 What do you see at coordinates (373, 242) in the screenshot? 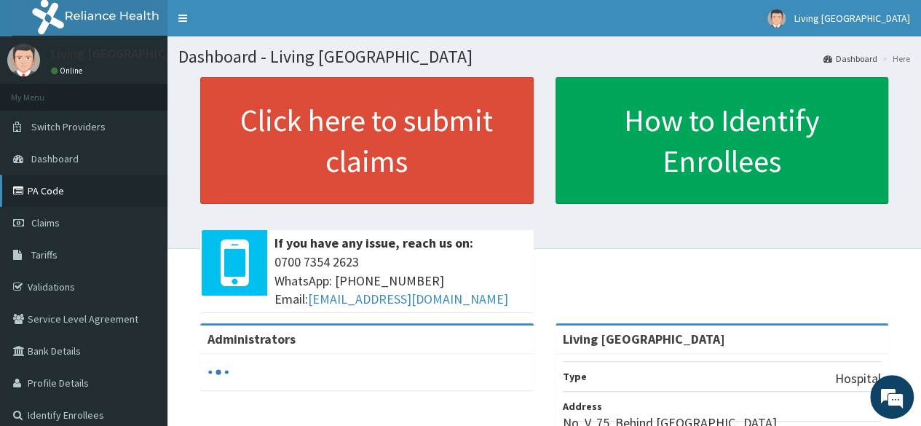
I see `b: If you have any issue, reach us on:` at bounding box center [373, 242].